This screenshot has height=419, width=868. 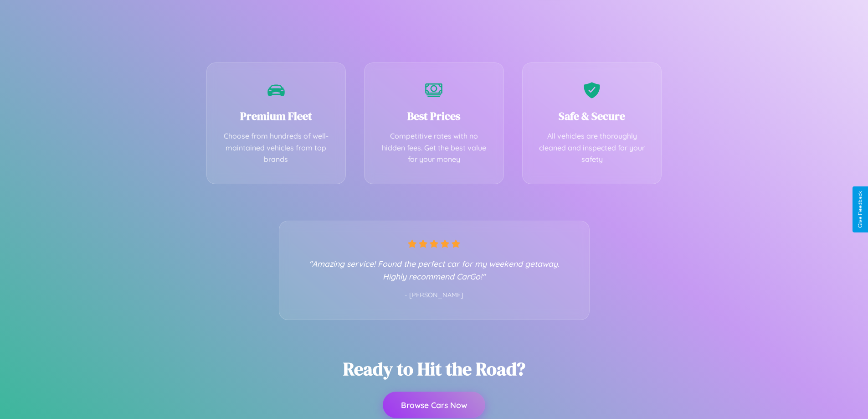 I want to click on h3: Premium Fleet, so click(x=276, y=116).